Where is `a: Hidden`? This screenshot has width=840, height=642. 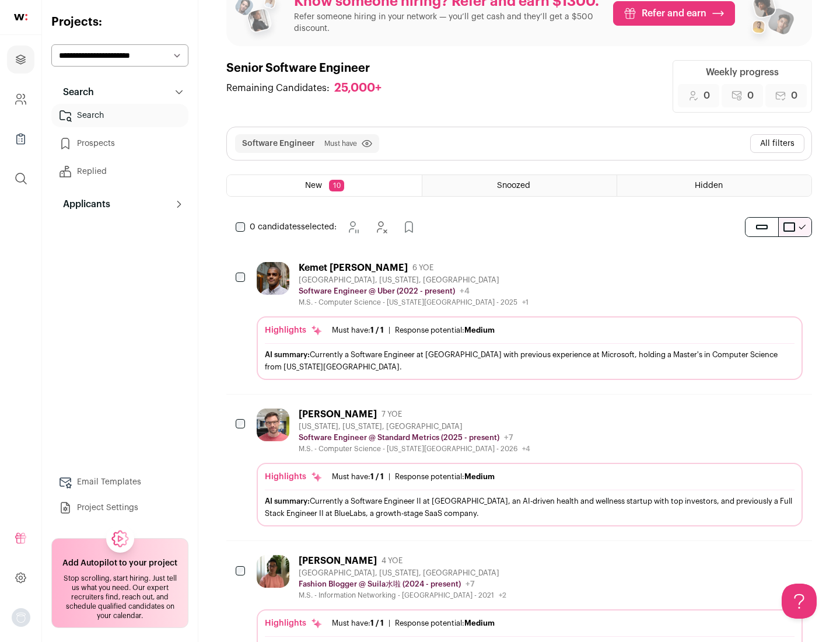
a: Hidden is located at coordinates (714, 185).